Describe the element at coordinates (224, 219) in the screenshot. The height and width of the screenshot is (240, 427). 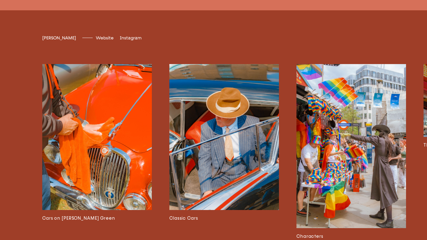
I see `h3: Classic Cars` at that location.